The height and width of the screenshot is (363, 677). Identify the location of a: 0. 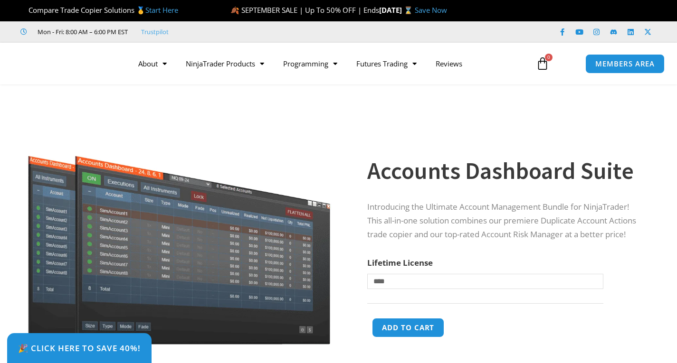
(543, 64).